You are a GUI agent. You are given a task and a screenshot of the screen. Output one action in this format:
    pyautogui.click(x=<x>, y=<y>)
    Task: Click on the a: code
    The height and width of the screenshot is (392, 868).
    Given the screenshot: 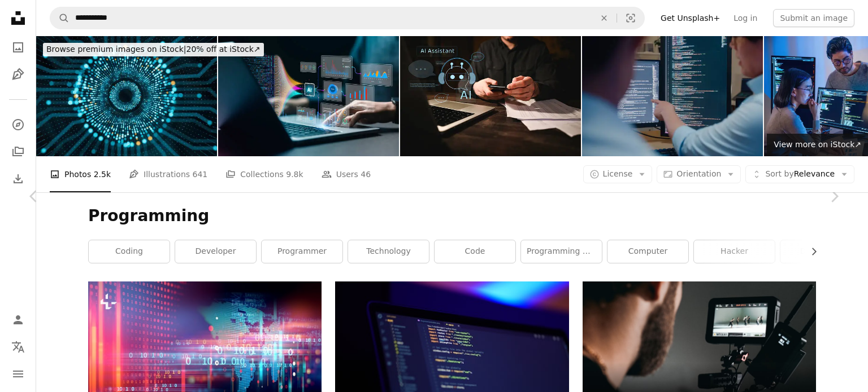 What is the action you would take?
    pyautogui.click(x=475, y=252)
    